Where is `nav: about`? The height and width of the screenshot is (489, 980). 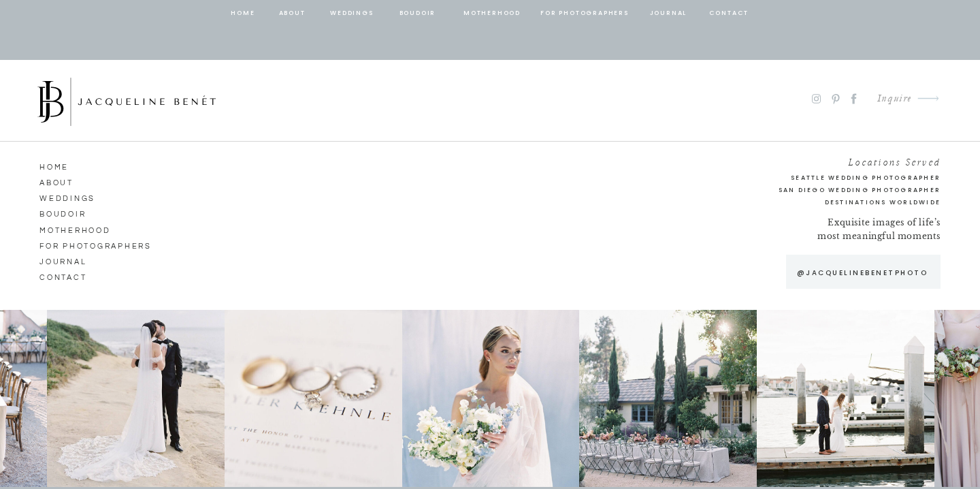 nav: about is located at coordinates (292, 14).